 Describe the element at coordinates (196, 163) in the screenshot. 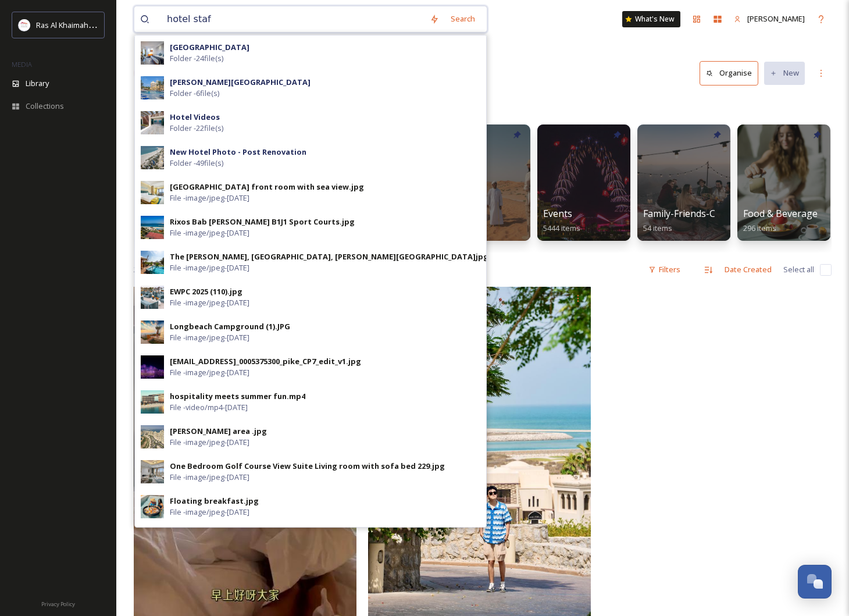

I see `span: Folder - 49 file(s)` at that location.